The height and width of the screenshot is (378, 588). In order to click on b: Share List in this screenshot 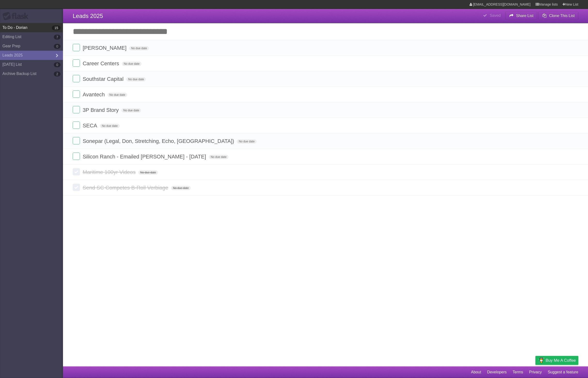, I will do `click(525, 15)`.